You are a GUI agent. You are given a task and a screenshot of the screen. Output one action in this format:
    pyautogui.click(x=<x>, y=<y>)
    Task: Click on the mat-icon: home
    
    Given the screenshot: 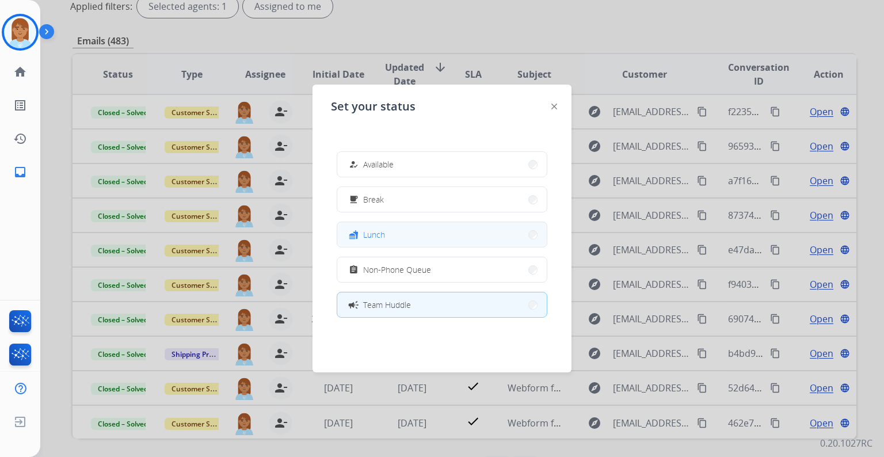 What is the action you would take?
    pyautogui.click(x=20, y=72)
    